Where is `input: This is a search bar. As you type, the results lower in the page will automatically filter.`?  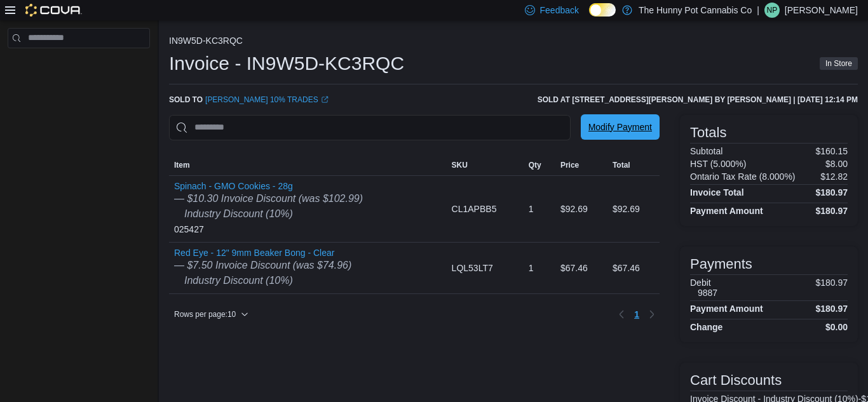 input: This is a search bar. As you type, the results lower in the page will automatically filter. is located at coordinates (369, 127).